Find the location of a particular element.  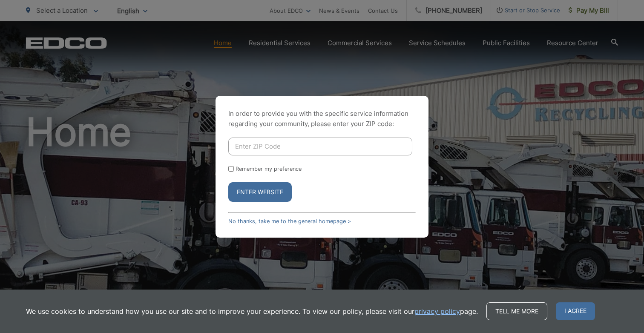

input: Enter ZIP Code is located at coordinates (321, 147).